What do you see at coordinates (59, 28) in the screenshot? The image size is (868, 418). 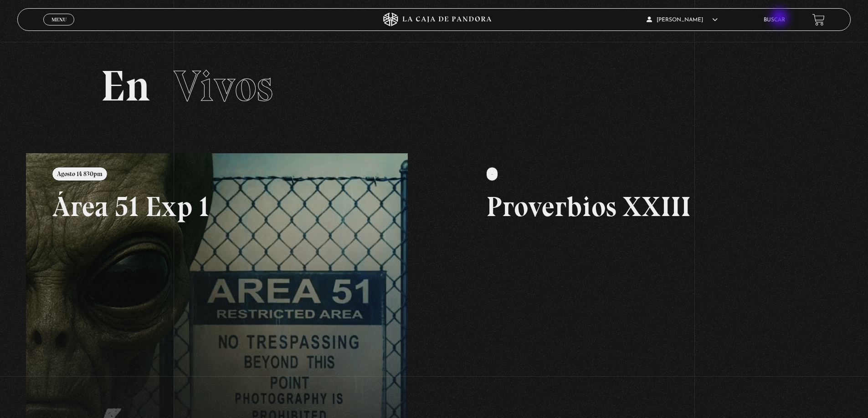 I see `span: Cerrar` at bounding box center [59, 28].